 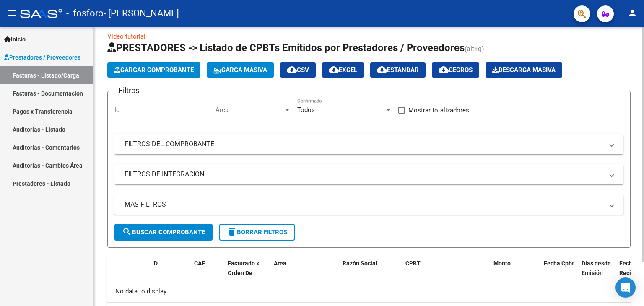 I want to click on app-download-masive: Descarga masiva de comprobantes (adjuntos), so click(x=524, y=70).